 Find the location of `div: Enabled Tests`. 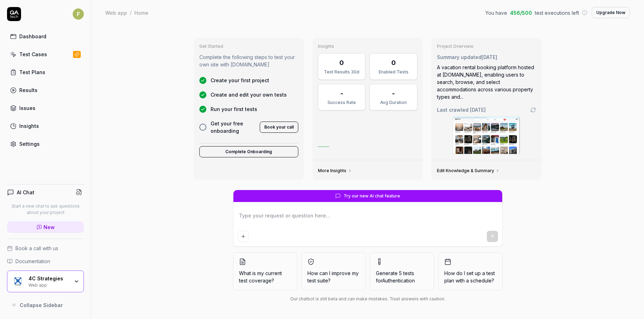

div: Enabled Tests is located at coordinates (393, 72).